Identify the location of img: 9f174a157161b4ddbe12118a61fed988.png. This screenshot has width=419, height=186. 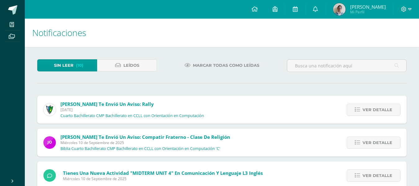
(50, 109).